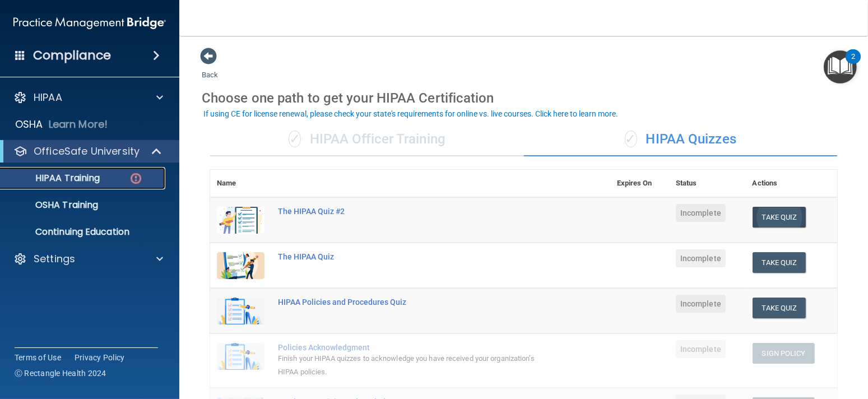 The height and width of the screenshot is (399, 868). I want to click on div: Finish your HIPAA quizzes to acknowledge you have received your organization’s HIPAA policies., so click(416, 365).